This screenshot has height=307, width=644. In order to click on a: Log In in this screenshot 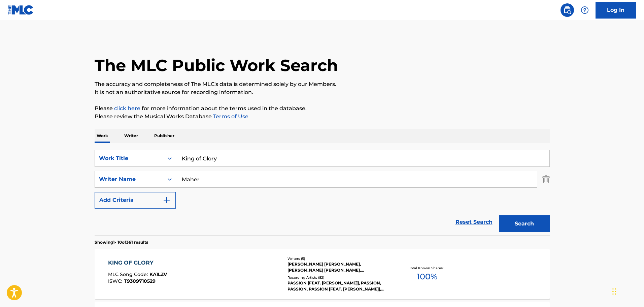, I will do `click(615, 10)`.